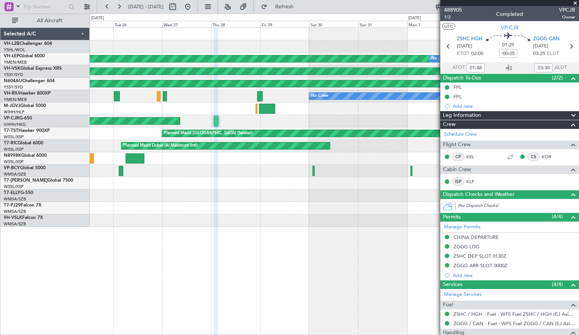 This screenshot has height=335, width=579. What do you see at coordinates (280, 7) in the screenshot?
I see `button: Refresh` at bounding box center [280, 7].